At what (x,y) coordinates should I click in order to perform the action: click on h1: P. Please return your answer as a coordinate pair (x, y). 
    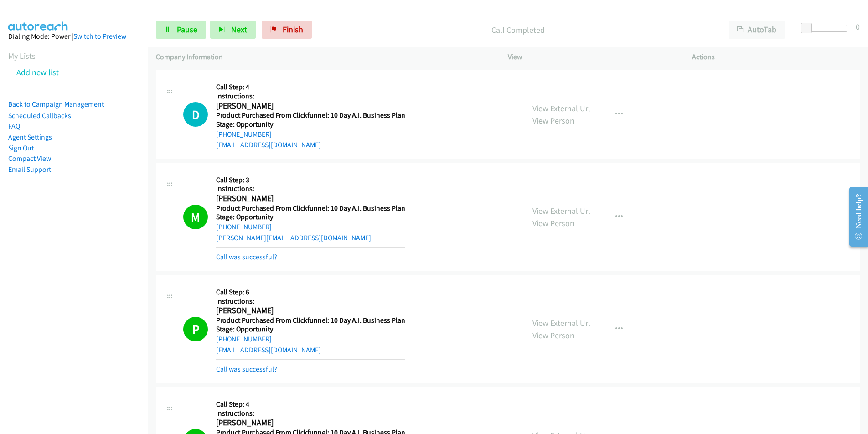
    Looking at the image, I should click on (196, 329).